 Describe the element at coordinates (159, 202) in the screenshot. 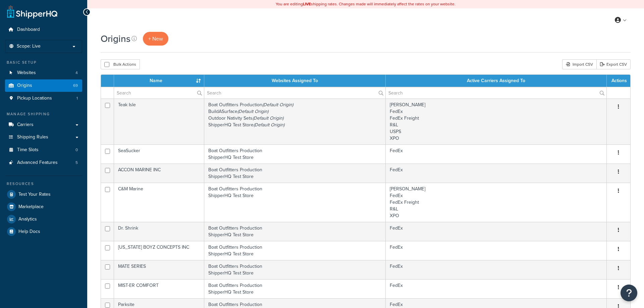

I see `td: C&M Marine` at that location.